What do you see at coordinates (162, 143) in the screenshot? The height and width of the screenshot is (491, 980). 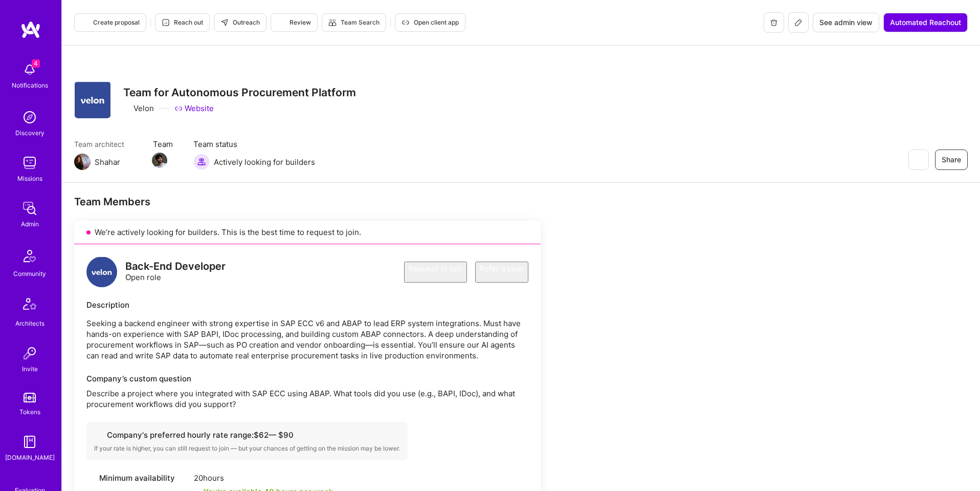 I see `span: Team` at bounding box center [162, 143].